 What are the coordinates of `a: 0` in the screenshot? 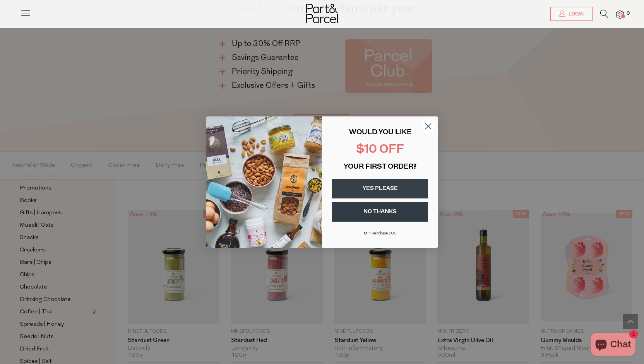 It's located at (620, 14).